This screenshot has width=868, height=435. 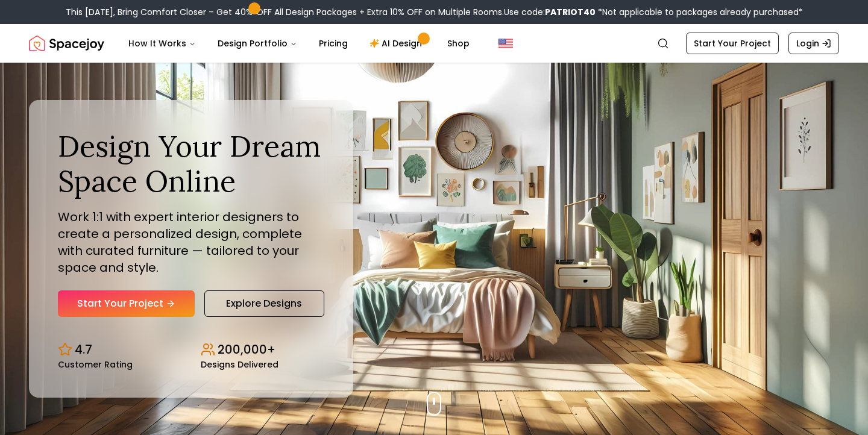 I want to click on span: Use code:, so click(x=549, y=12).